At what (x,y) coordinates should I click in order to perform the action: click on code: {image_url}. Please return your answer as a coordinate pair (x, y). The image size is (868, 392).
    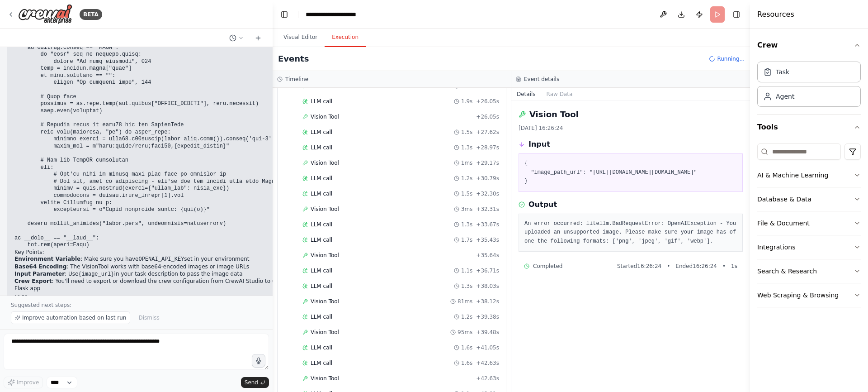
    Looking at the image, I should click on (96, 274).